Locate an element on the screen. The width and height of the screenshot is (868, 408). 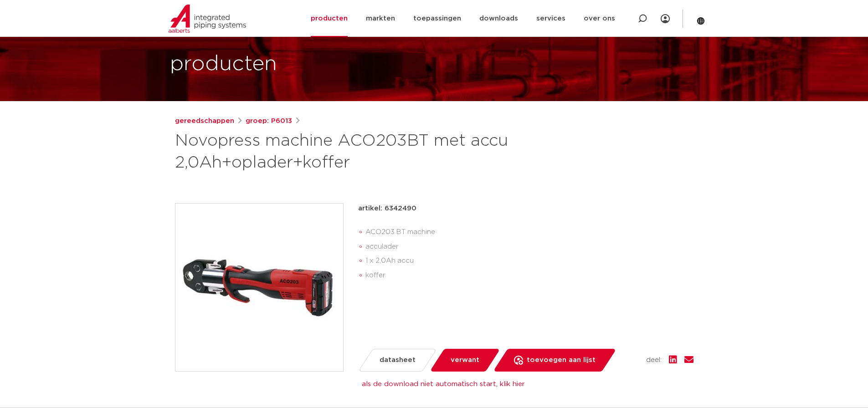
span: datasheet is located at coordinates (397, 360).